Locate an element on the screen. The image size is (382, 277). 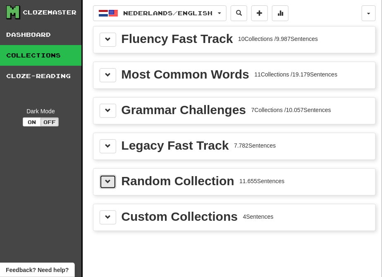
div: Legacy Fast Track is located at coordinates (175, 145).